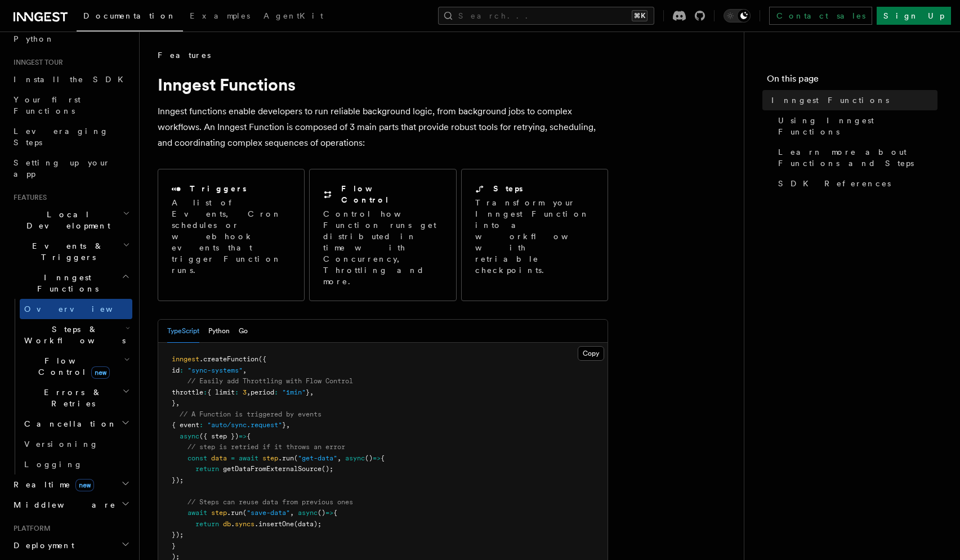  I want to click on span: period, so click(262, 392).